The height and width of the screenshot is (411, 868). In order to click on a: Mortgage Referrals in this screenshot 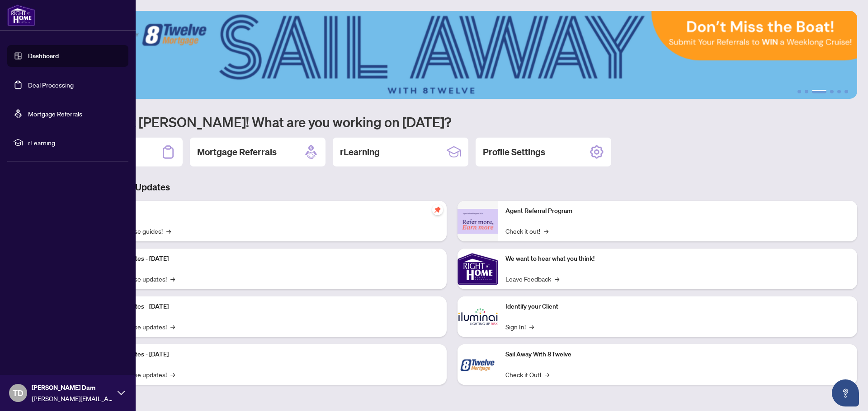, I will do `click(55, 113)`.